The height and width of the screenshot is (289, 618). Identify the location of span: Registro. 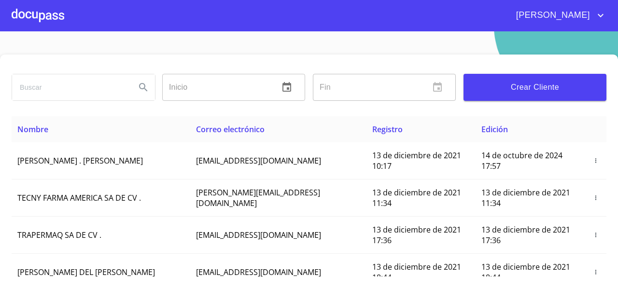
(387, 129).